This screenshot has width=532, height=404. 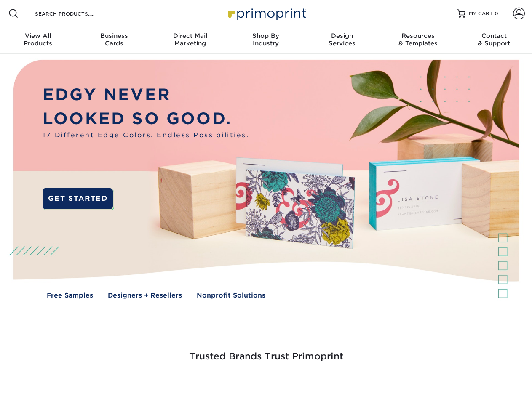 I want to click on a: Resources& Templates, so click(x=418, y=41).